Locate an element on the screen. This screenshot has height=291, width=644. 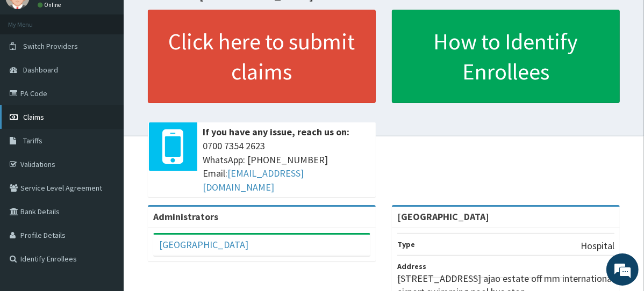
p: Hospital is located at coordinates (597, 246).